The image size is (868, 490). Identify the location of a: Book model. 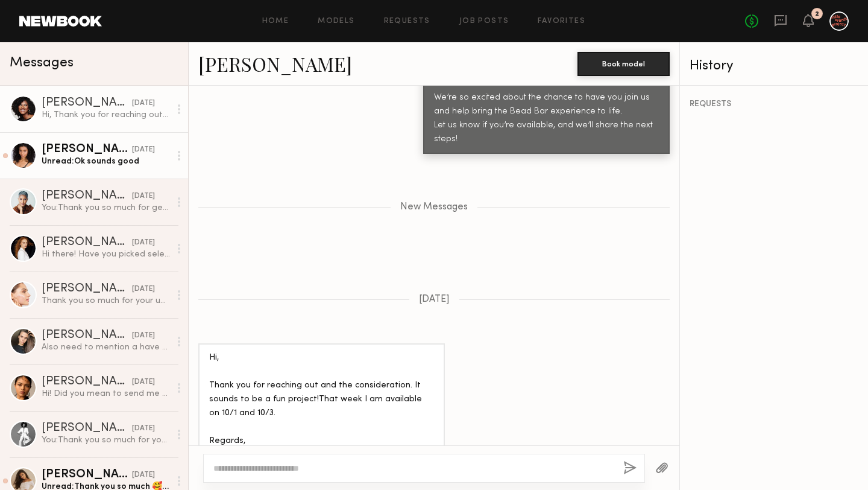
(623, 63).